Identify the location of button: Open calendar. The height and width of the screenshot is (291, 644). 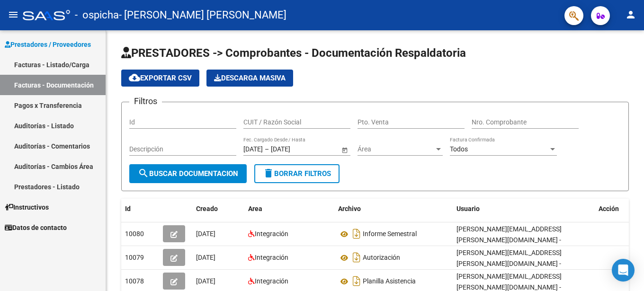
(345, 150).